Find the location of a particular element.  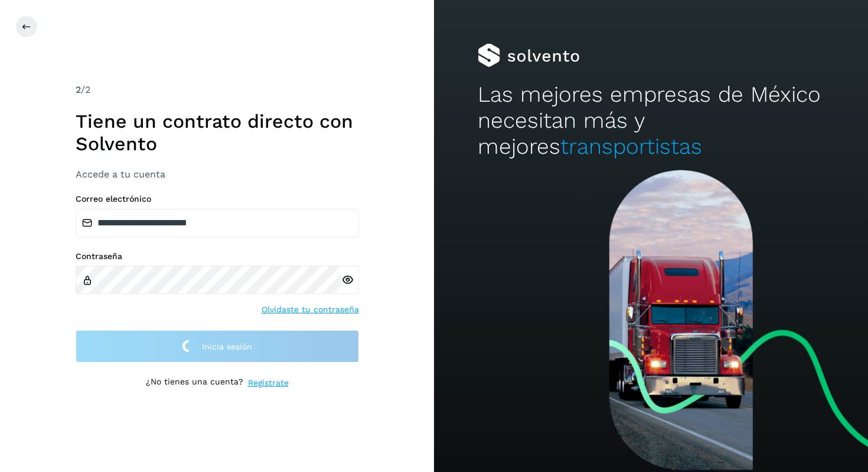

button: Inicia sesión is located at coordinates (218, 346).